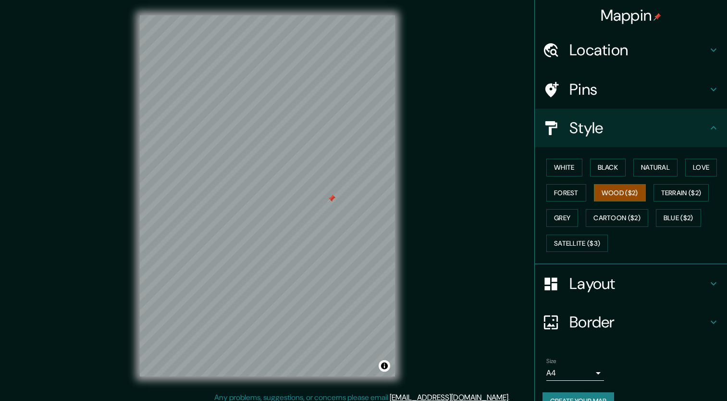  What do you see at coordinates (639, 50) in the screenshot?
I see `h4: Location` at bounding box center [639, 50].